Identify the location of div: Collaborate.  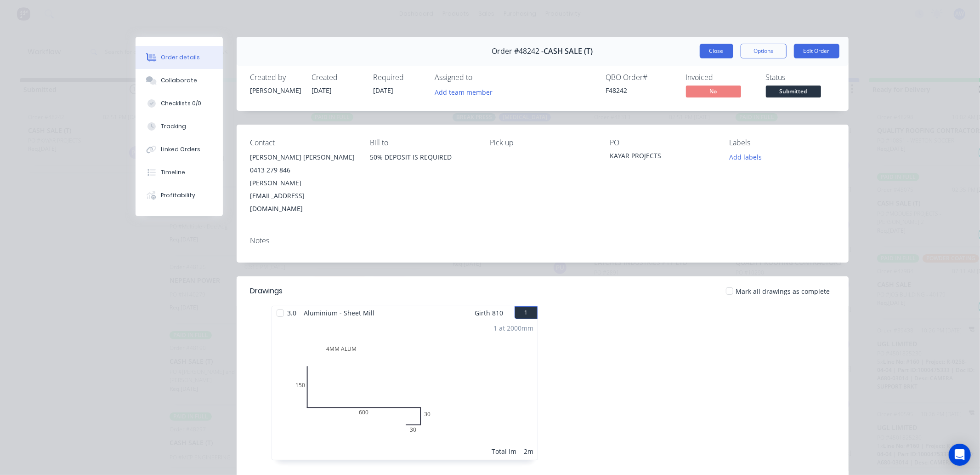
(178, 81).